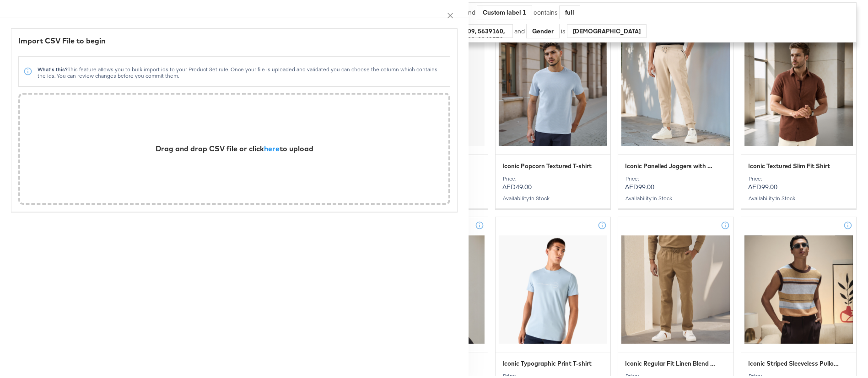  I want to click on div: Drag and drop CSV file or click to upload, so click(235, 146).